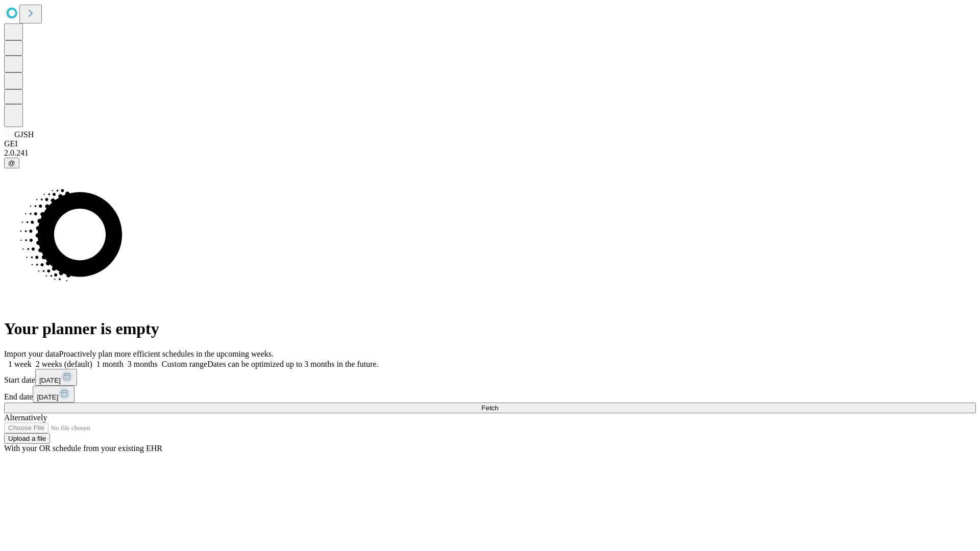 This screenshot has width=980, height=551. Describe the element at coordinates (20, 363) in the screenshot. I see `span: 1 week` at that location.